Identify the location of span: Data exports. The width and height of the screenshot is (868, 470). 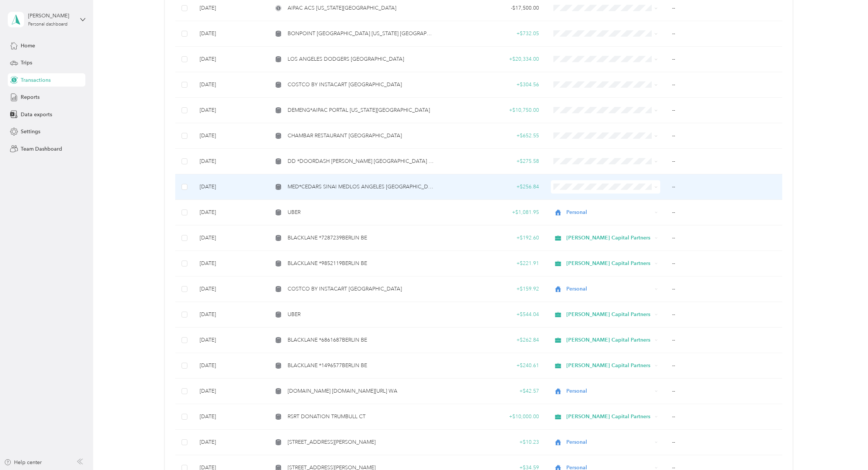
(36, 114).